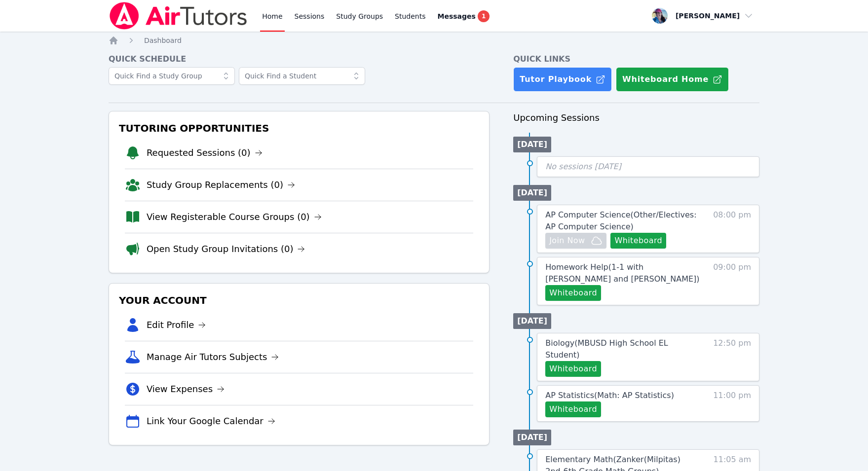  Describe the element at coordinates (234, 217) in the screenshot. I see `a: View Registerable Course Groups (0)` at that location.